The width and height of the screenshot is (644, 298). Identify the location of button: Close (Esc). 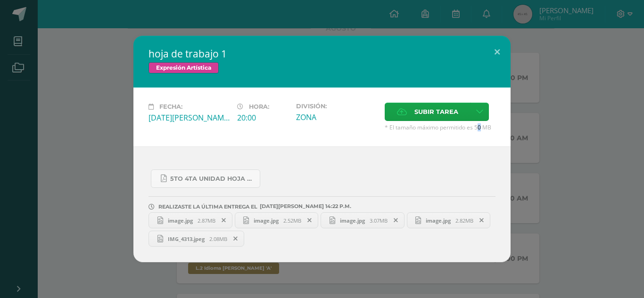
(497, 52).